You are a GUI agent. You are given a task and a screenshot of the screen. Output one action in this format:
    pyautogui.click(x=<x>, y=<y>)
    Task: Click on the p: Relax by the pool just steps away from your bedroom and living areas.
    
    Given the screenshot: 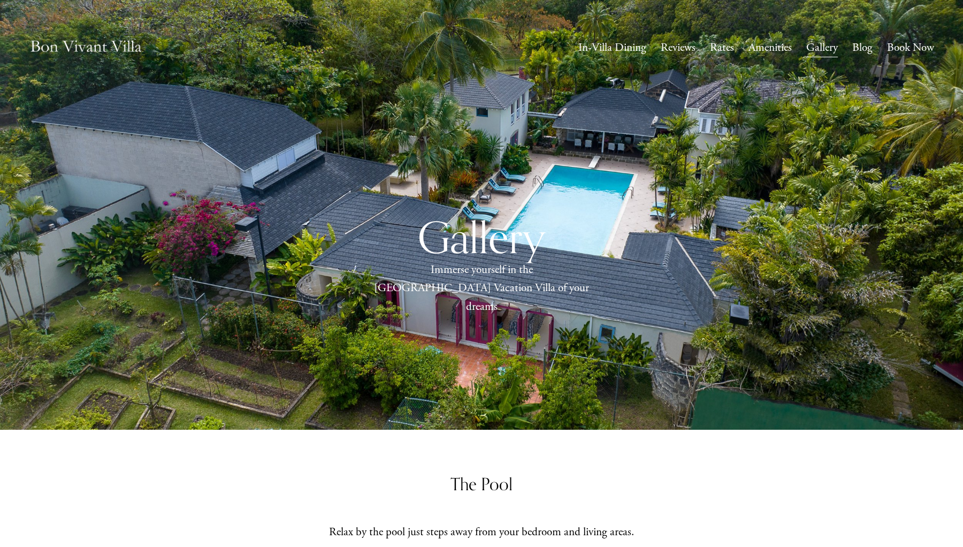 What is the action you would take?
    pyautogui.click(x=482, y=532)
    